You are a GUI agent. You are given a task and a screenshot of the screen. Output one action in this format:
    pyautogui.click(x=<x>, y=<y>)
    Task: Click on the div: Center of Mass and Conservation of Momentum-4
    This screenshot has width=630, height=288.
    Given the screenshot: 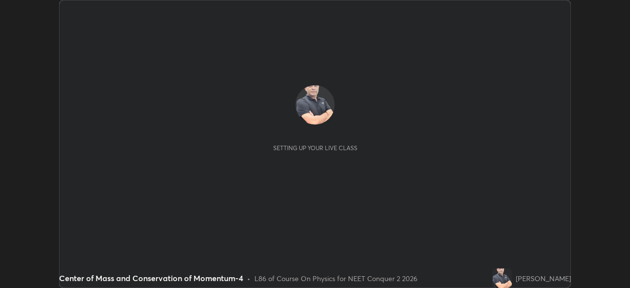 What is the action you would take?
    pyautogui.click(x=151, y=278)
    